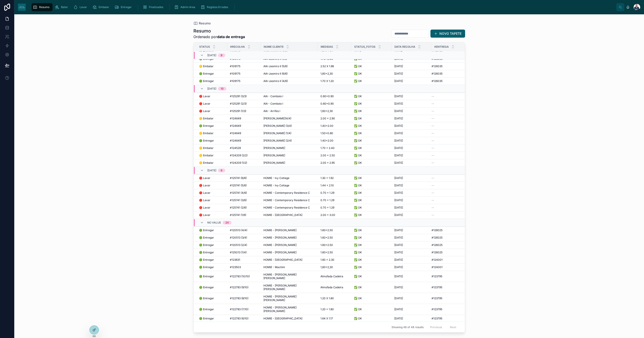 This screenshot has height=338, width=644. I want to click on span: 1.30 x 1.92, so click(327, 178).